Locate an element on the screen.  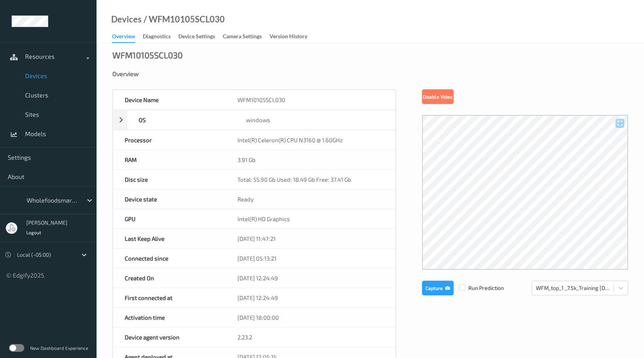
div: OS is located at coordinates (181, 120).